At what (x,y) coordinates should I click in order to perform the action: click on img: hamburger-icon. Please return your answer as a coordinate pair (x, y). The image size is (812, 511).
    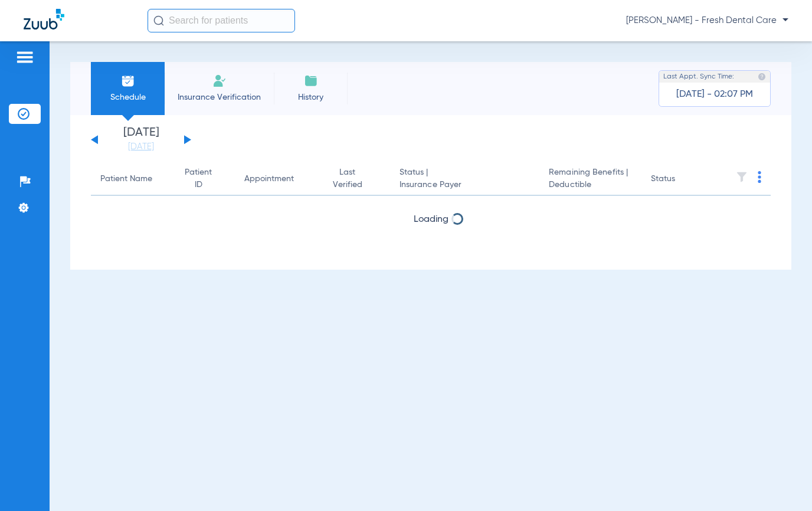
    Looking at the image, I should click on (25, 57).